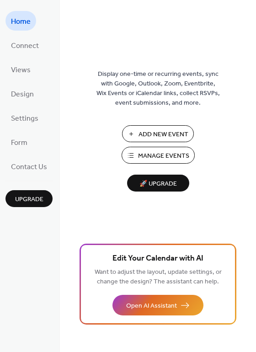 The height and width of the screenshot is (352, 256). What do you see at coordinates (163, 134) in the screenshot?
I see `span: Add New Event` at bounding box center [163, 134].